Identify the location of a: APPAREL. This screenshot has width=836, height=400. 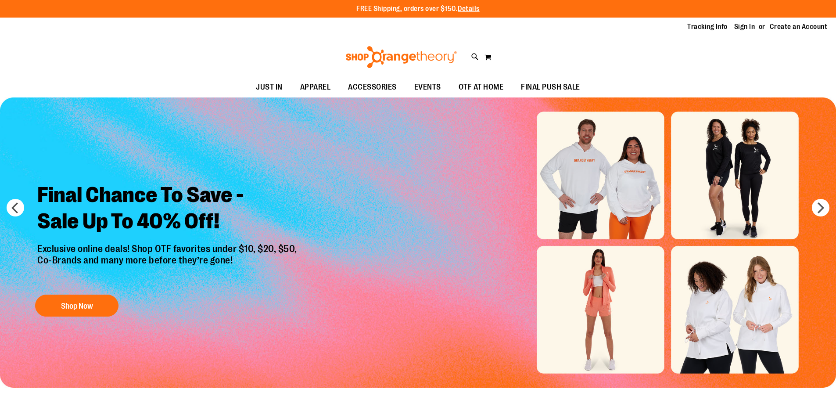
(315, 87).